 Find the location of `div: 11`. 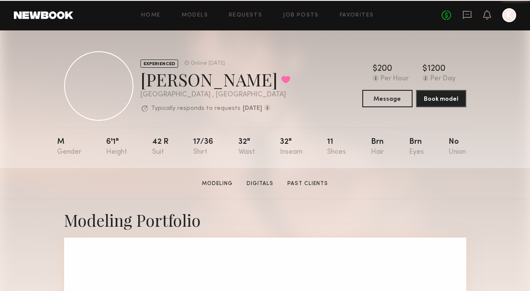

div: 11 is located at coordinates (337, 147).